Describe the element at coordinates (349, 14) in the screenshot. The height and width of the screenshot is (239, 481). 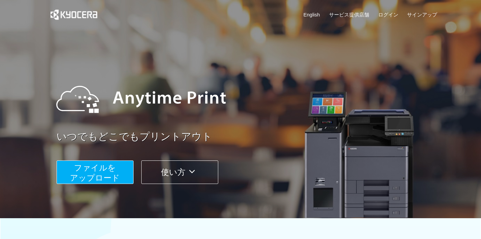
I see `a: サービス提供店舗` at that location.